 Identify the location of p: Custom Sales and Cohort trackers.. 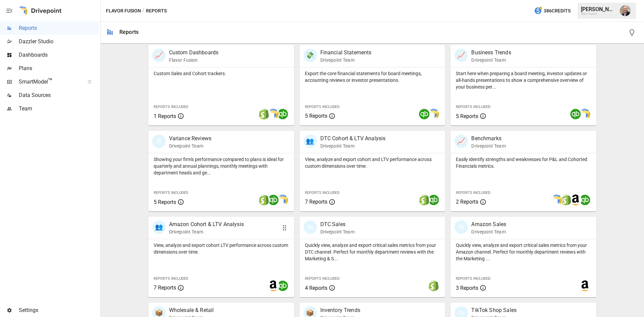
(221, 74).